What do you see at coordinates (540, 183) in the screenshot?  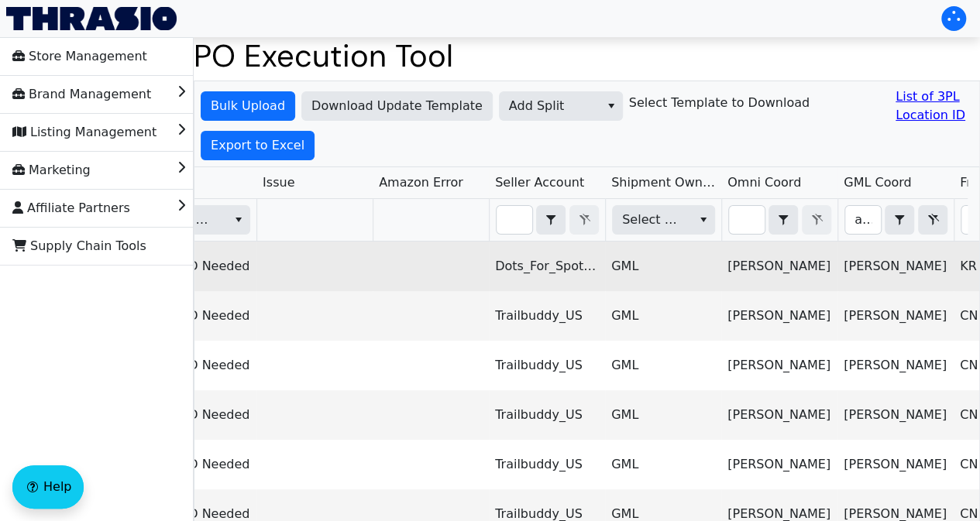 I see `span: Seller Account` at bounding box center [540, 183].